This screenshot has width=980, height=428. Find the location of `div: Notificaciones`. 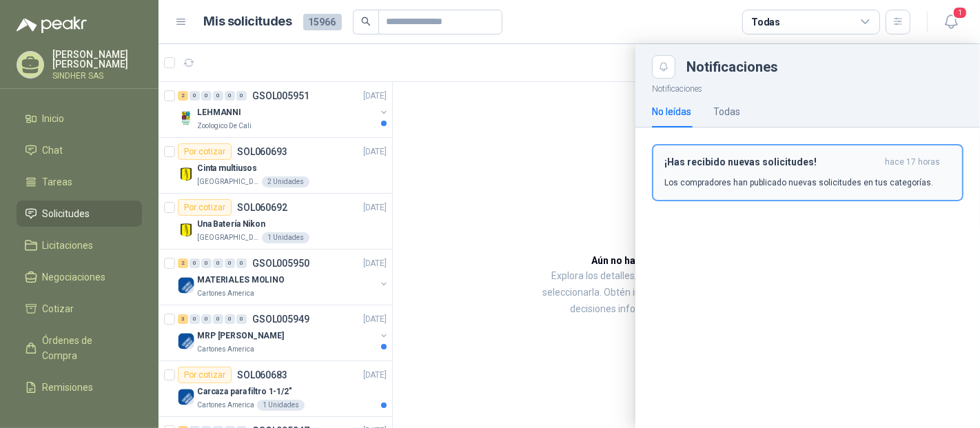

div: Notificaciones is located at coordinates (825, 67).